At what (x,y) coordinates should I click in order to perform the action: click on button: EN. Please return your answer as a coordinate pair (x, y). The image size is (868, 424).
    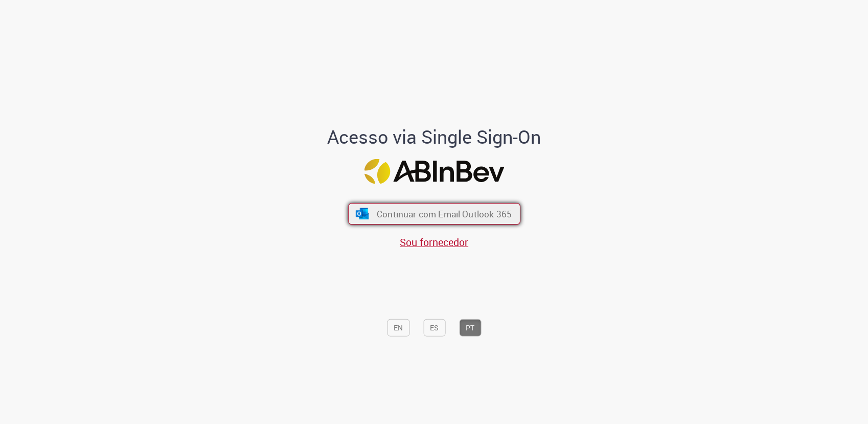
    Looking at the image, I should click on (398, 327).